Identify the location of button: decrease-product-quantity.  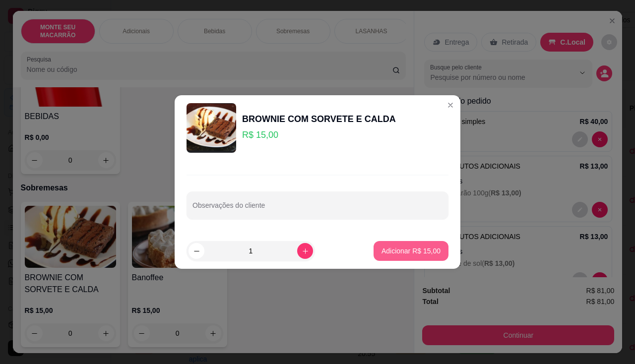
(197, 251).